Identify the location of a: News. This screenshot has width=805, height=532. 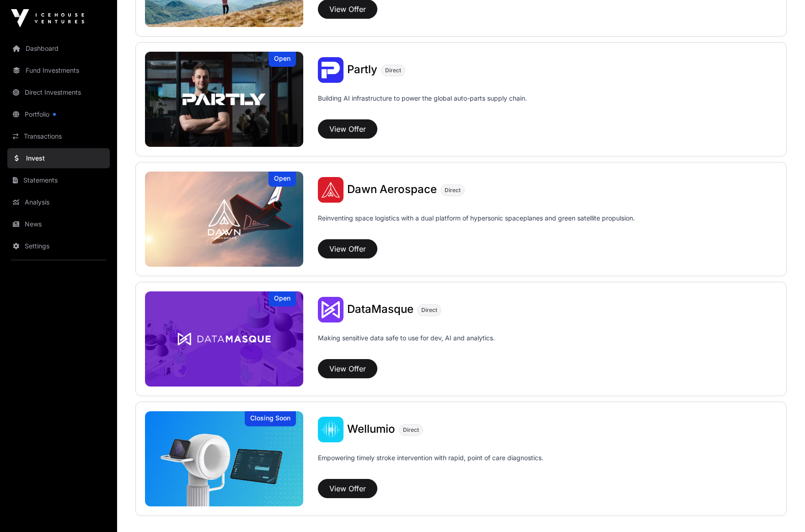
(58, 224).